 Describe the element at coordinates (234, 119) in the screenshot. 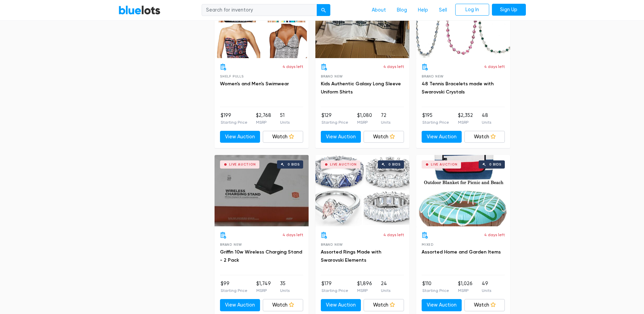

I see `li: $199` at that location.